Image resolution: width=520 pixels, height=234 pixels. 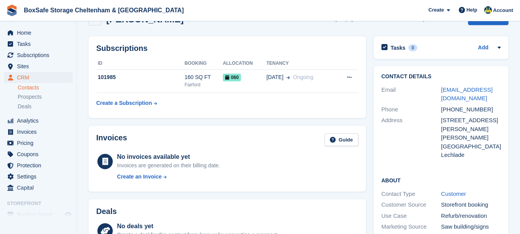 What do you see at coordinates (40, 187) in the screenshot?
I see `span: Capital` at bounding box center [40, 187].